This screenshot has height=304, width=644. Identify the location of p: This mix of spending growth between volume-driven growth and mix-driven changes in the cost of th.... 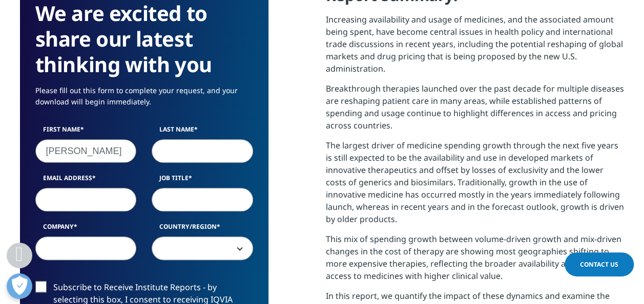
(475, 260).